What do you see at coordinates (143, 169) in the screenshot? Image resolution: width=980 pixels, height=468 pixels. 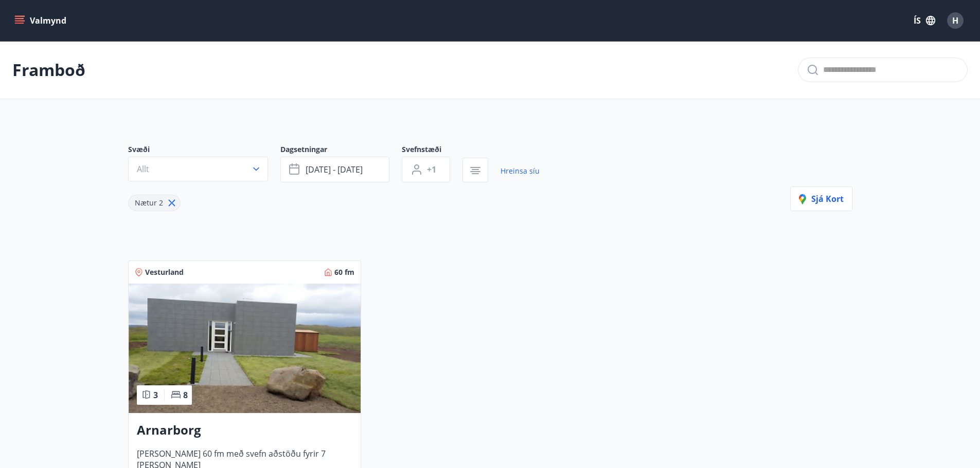 I see `span: Allt` at bounding box center [143, 169].